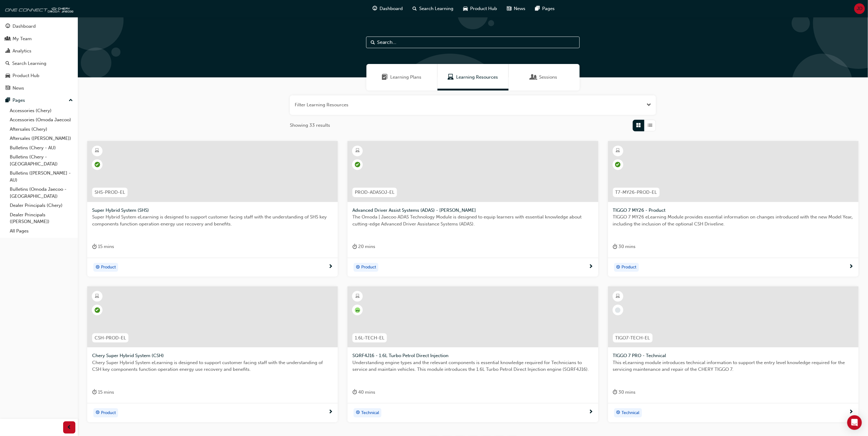 This screenshot has width=868, height=436. Describe the element at coordinates (633, 338) in the screenshot. I see `span: TIGO7-TECH-EL` at that location.